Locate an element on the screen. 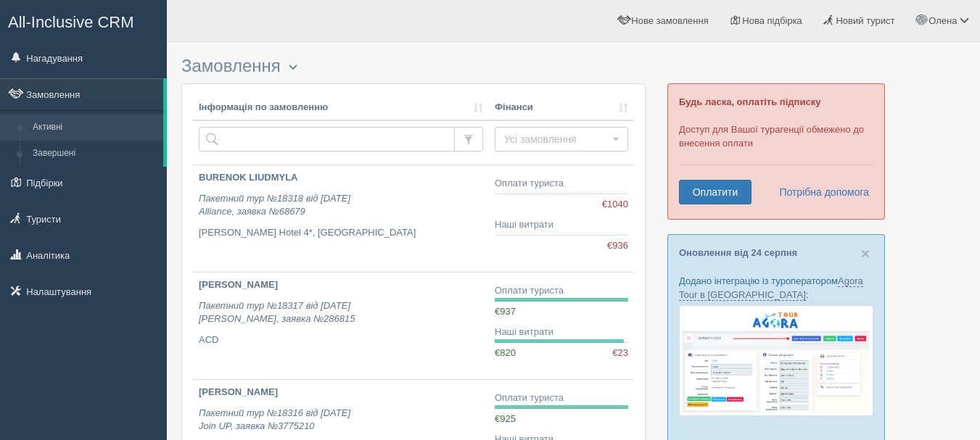 This screenshot has height=440, width=980. a: Оплатити is located at coordinates (715, 192).